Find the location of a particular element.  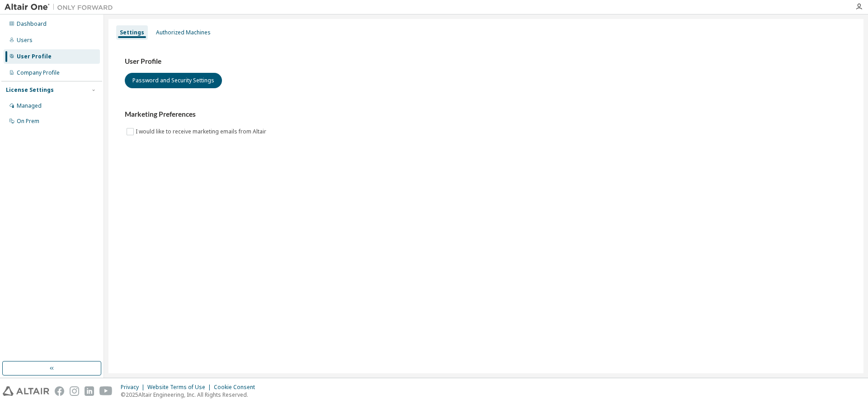

div: Privacy is located at coordinates (134, 387).